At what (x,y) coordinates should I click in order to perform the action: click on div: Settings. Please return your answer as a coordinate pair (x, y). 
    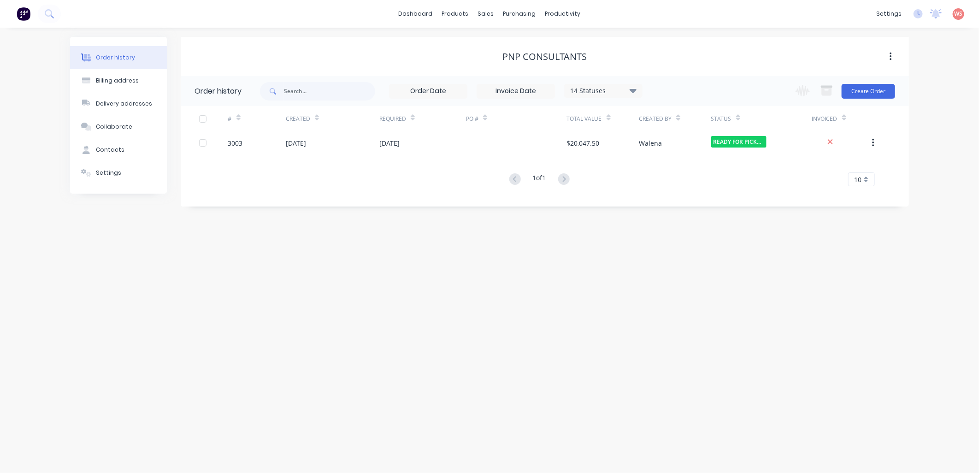
    Looking at the image, I should click on (108, 173).